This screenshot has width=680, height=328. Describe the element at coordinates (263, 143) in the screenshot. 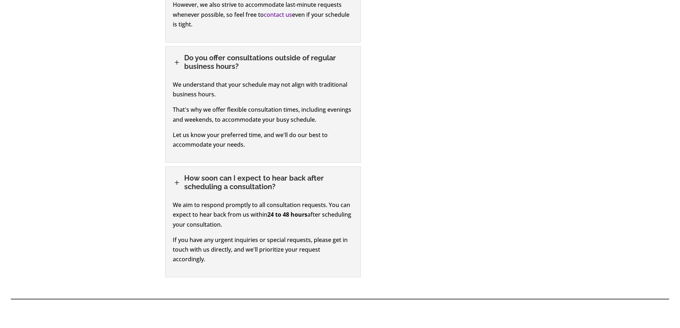

I see `p: Let us know your preferred time, and we'll do our best to accommodate your needs.` at that location.